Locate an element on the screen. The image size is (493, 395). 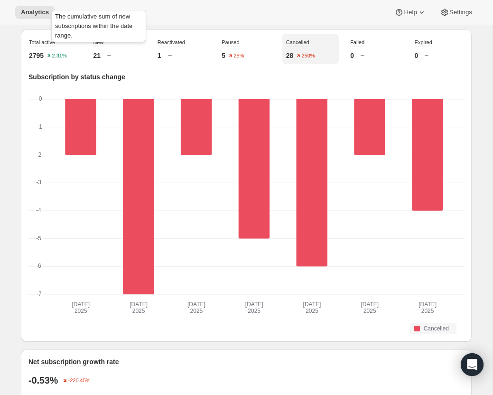
span: Net subscription growth rate is located at coordinates (74, 361).